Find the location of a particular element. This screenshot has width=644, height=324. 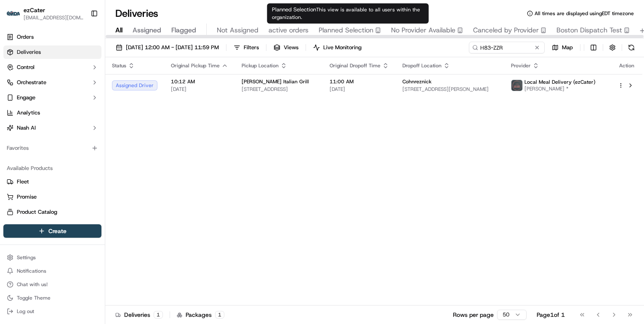

span: Local Meal Delivery (ezCater) is located at coordinates (560, 82).